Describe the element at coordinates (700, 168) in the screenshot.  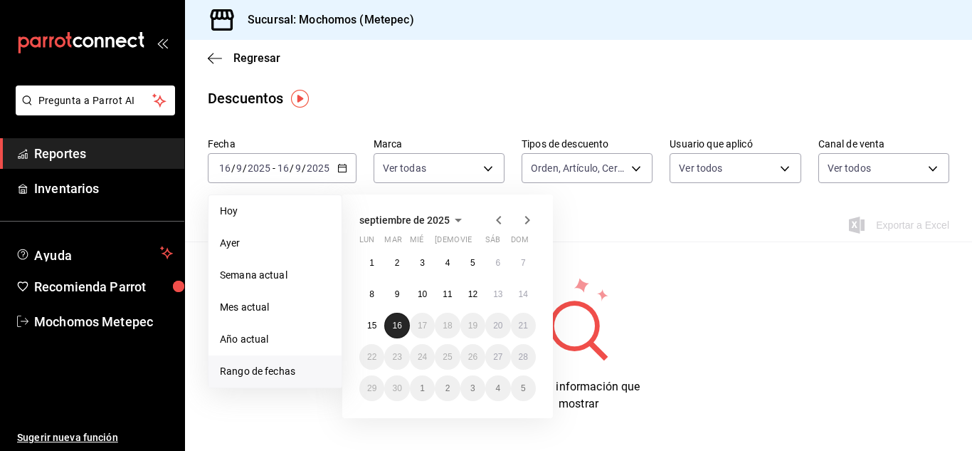
I see `span: Ver todos` at that location.